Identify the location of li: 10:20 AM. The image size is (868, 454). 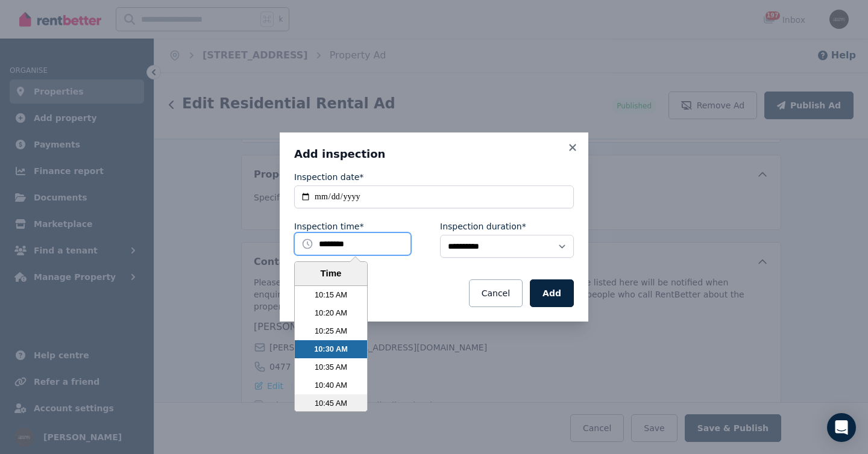
(331, 313).